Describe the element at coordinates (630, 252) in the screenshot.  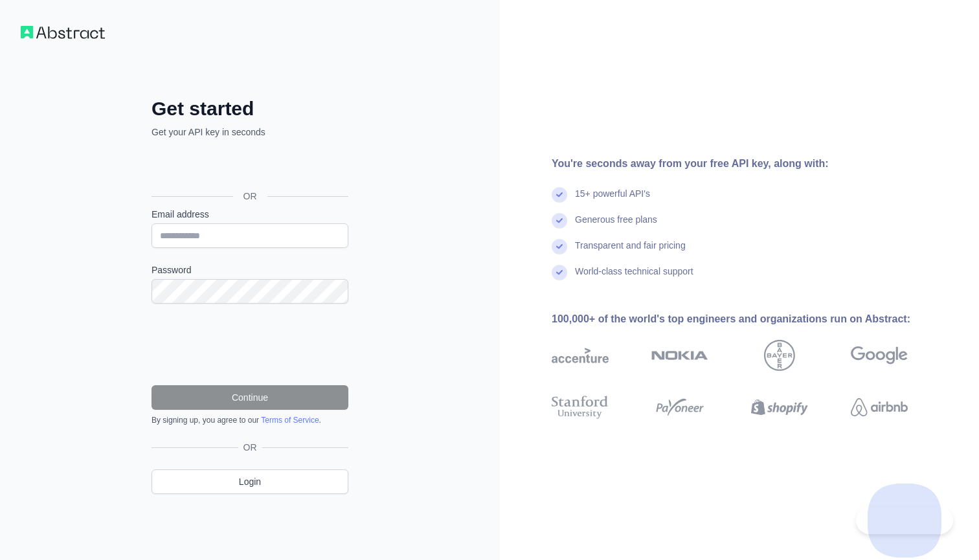
I see `div: Transparent and fair pricing` at that location.